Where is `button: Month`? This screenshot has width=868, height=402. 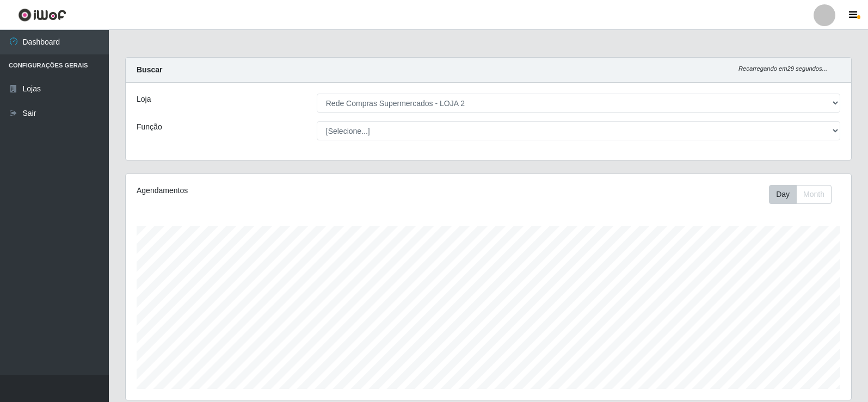
button: Month is located at coordinates (814, 194).